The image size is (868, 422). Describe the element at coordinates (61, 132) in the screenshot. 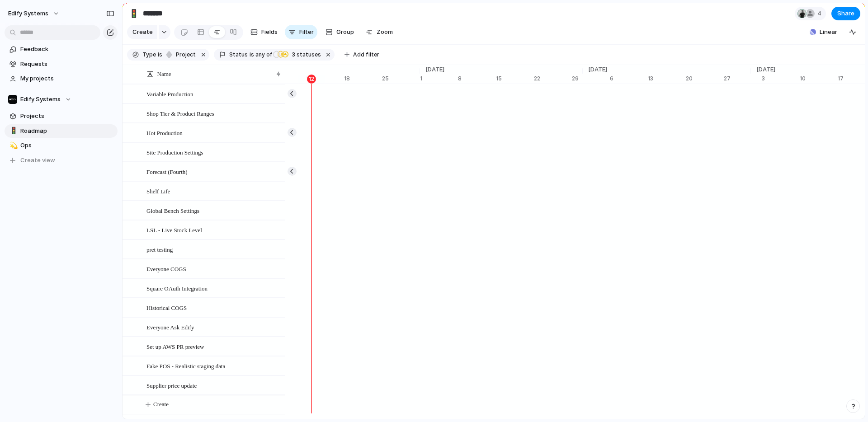

I see `a: 🚦Roadmap` at that location.